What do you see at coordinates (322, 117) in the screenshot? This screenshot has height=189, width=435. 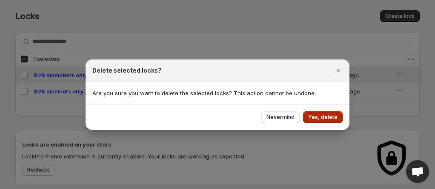 I see `button: Yes, delete` at bounding box center [322, 117].